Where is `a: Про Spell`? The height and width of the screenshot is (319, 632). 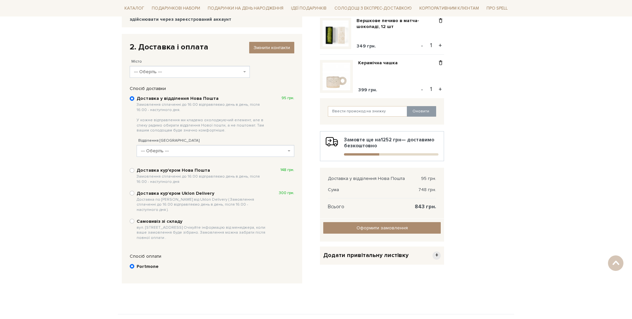
a: Про Spell is located at coordinates (497, 8).